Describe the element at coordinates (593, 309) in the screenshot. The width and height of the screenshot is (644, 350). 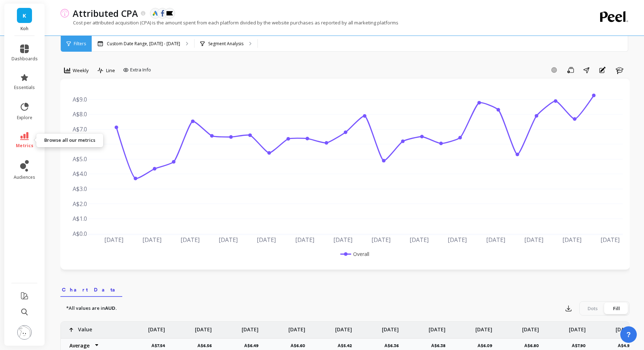
I see `div: Dots` at that location.